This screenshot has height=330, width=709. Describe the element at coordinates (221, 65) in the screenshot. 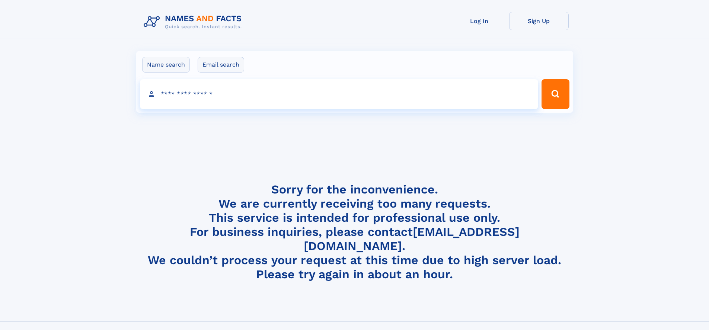

I see `label: Email search` at that location.